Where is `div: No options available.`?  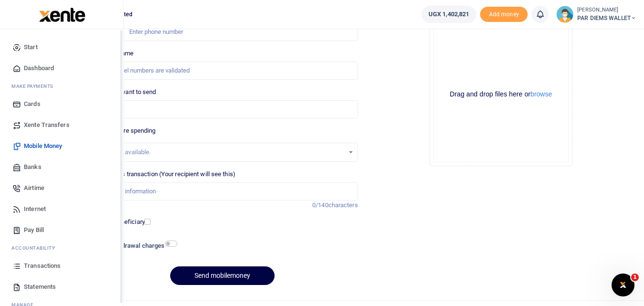
div: No options available. is located at coordinates (219, 152).